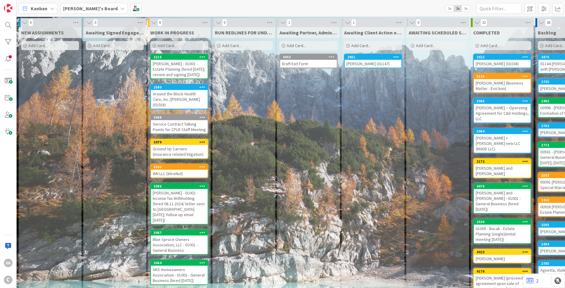 This screenshot has height=288, width=565. What do you see at coordinates (179, 242) in the screenshot?
I see `a: 3987Blue Spruce Owners Association, LLC - 01001 - General Business` at bounding box center [179, 242].